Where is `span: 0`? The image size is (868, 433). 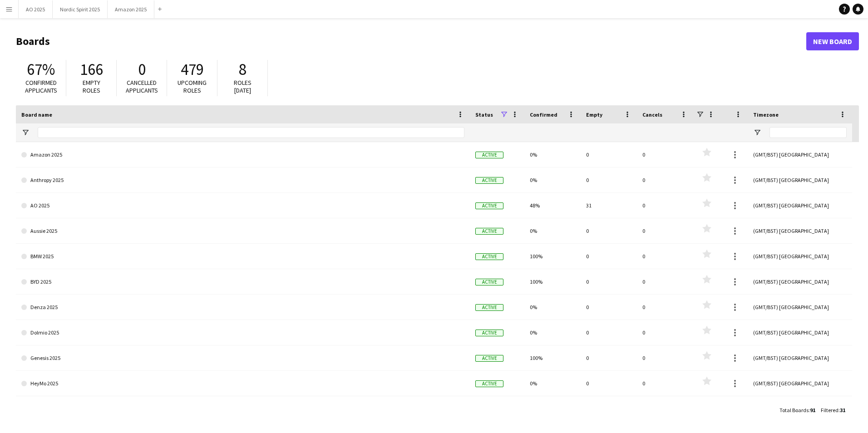
span: 0 is located at coordinates (141, 69).